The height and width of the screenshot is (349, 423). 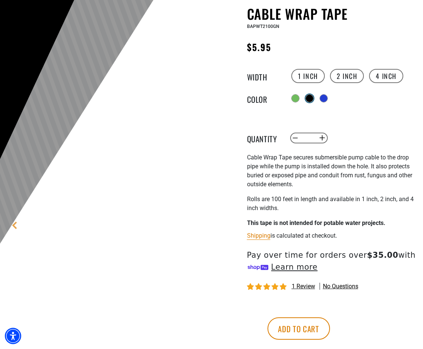 What do you see at coordinates (308, 76) in the screenshot?
I see `label: 1 inch` at bounding box center [308, 76].